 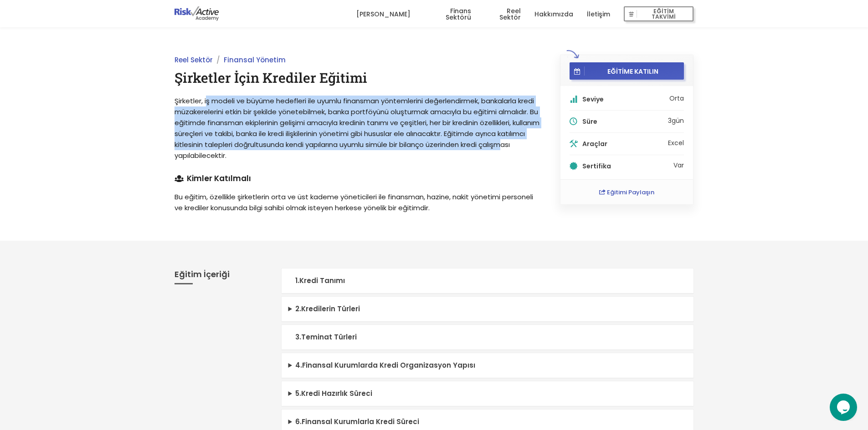 What do you see at coordinates (221, 276) in the screenshot?
I see `h3: Eğitim İçeriği` at bounding box center [221, 276].